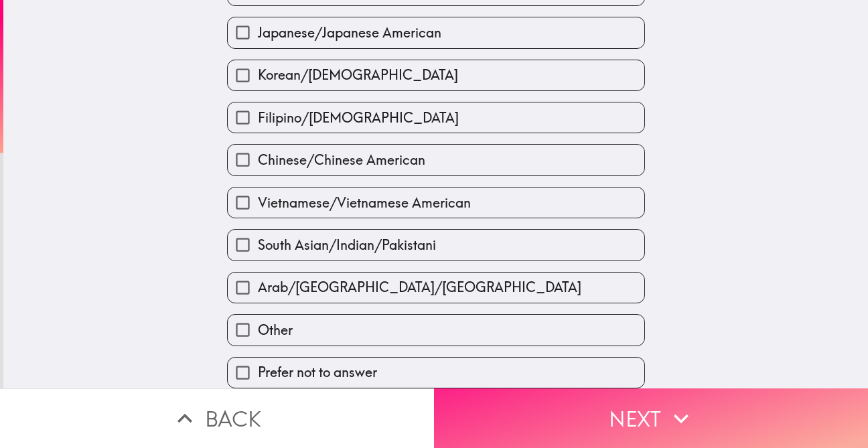  Describe the element at coordinates (436, 159) in the screenshot. I see `button: Chinese/Chinese American` at that location.